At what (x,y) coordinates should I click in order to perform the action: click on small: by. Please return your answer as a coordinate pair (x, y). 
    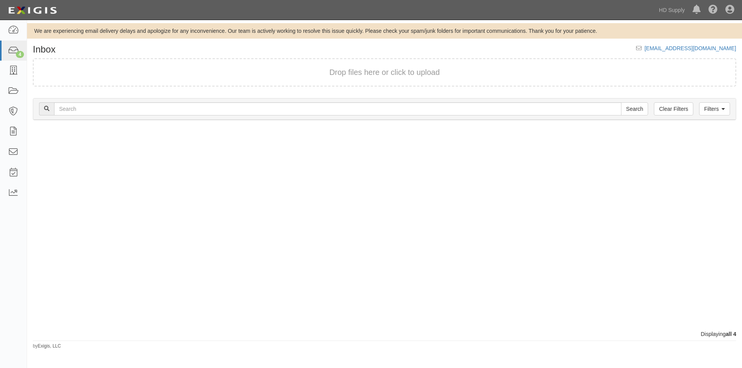
    Looking at the image, I should click on (47, 346).